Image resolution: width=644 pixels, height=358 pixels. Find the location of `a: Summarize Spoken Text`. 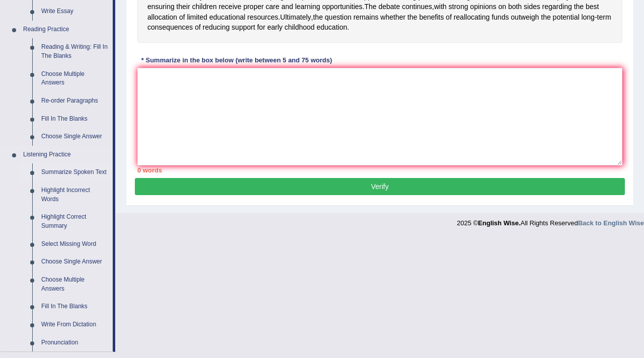

a: Summarize Spoken Text is located at coordinates (75, 173).